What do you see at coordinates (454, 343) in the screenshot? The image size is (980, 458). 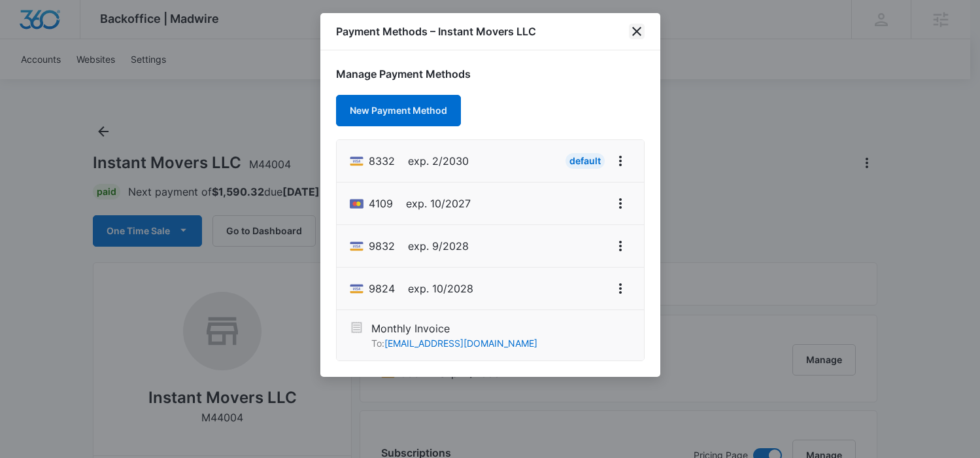 I see `p: To:` at bounding box center [454, 343].